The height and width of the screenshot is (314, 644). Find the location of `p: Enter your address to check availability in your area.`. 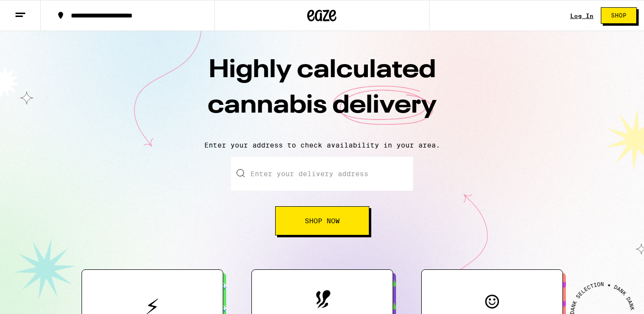

p: Enter your address to check availability in your area. is located at coordinates (322, 145).